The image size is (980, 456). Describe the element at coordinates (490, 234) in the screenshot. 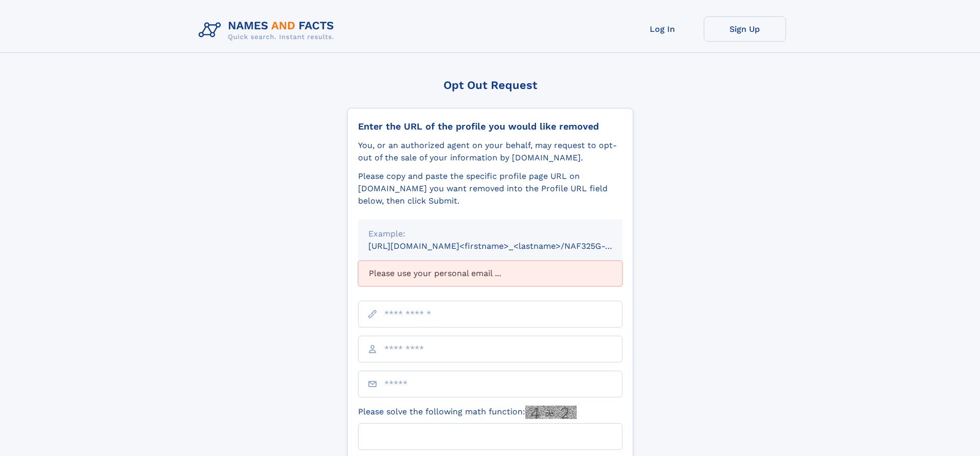

I see `div: Example:` at that location.